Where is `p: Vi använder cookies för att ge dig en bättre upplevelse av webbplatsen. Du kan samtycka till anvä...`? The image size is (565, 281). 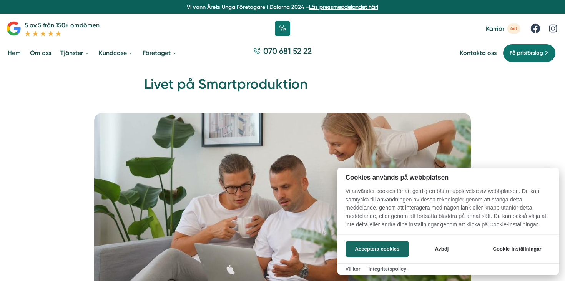
p: Vi använder cookies för att ge dig en bättre upplevelse av webbplatsen. Du kan samtycka till anvä... is located at coordinates (449, 211).